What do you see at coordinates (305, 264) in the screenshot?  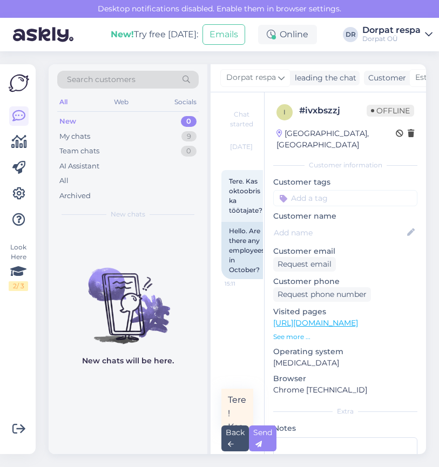 I see `div: Request email` at bounding box center [305, 264].